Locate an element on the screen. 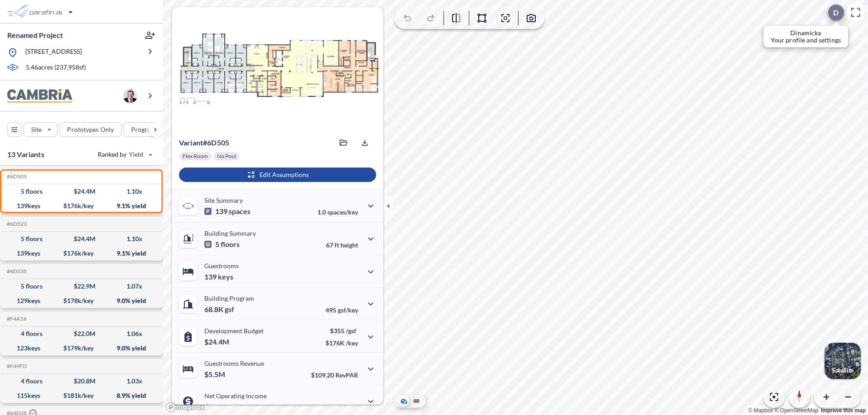 The width and height of the screenshot is (868, 415). p: Edit Assumptions is located at coordinates (284, 175).